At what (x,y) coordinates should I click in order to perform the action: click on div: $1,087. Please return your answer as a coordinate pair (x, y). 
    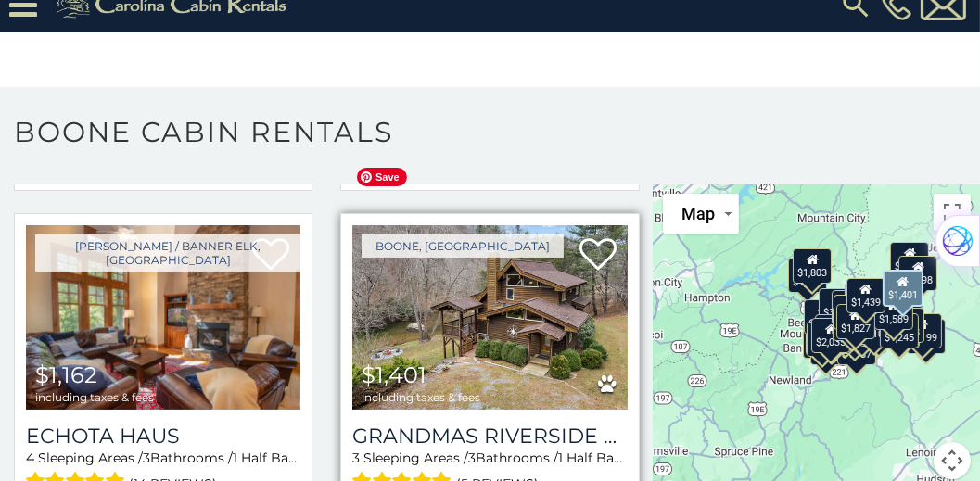
    Looking at the image, I should click on (856, 347).